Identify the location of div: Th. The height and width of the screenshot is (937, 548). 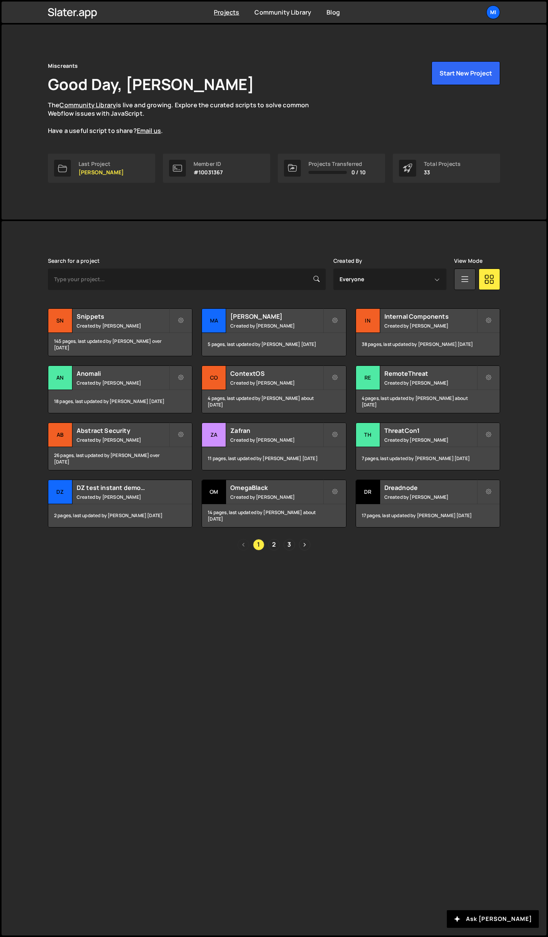
(368, 435).